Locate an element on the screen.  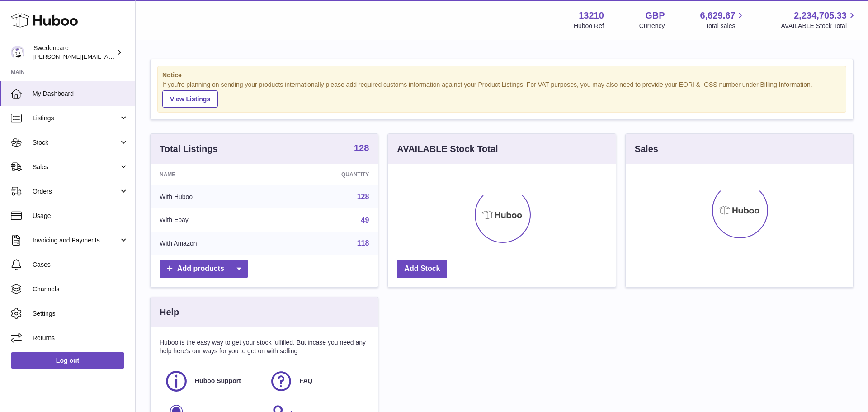
td: With Ebay is located at coordinates (213, 221).